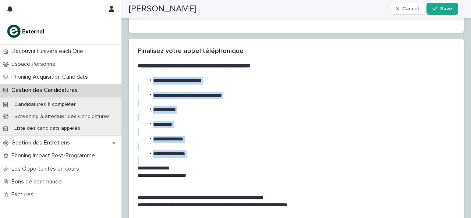 Image resolution: width=471 pixels, height=218 pixels. Describe the element at coordinates (62, 117) in the screenshot. I see `p: Screening à effectuer des Candidatures` at that location.